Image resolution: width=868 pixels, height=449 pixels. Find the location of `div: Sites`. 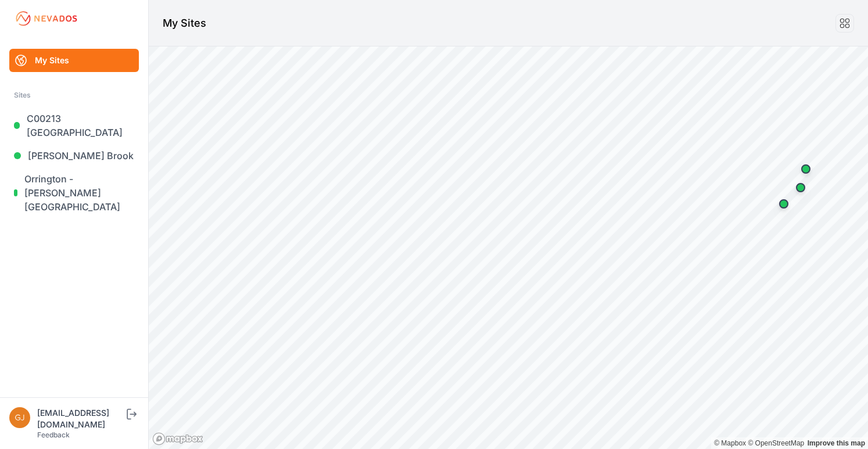

div: Sites is located at coordinates (74, 95).